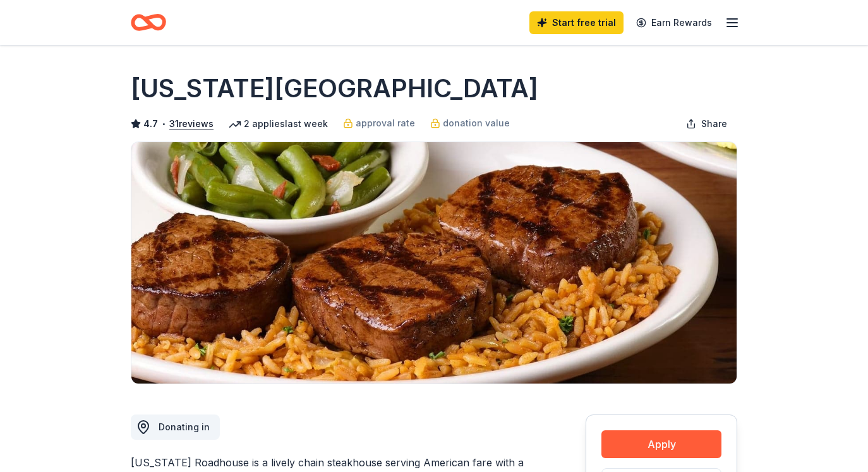 The height and width of the screenshot is (472, 868). I want to click on button: Share, so click(706, 124).